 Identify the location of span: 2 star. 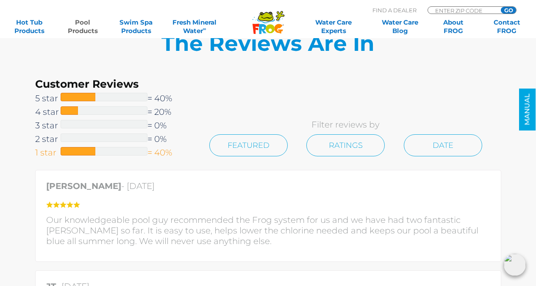
(48, 139).